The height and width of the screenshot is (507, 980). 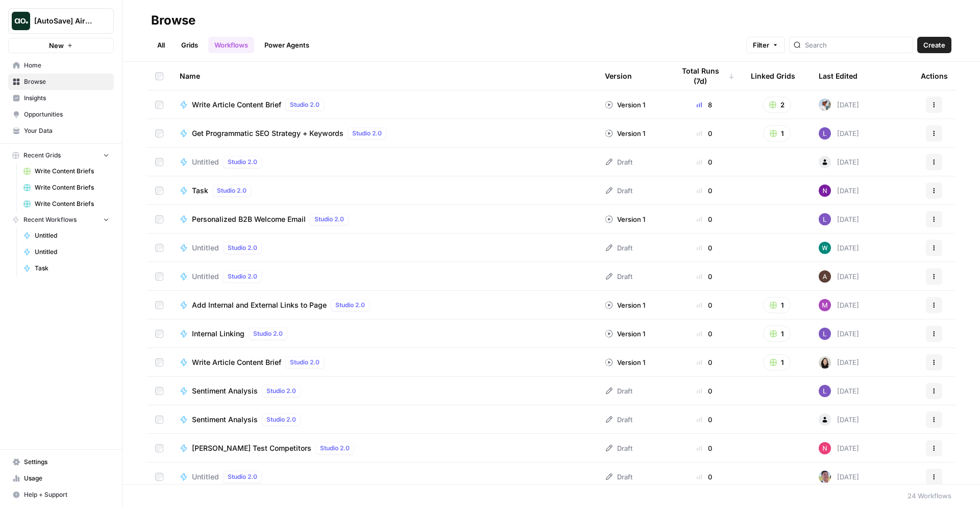 I want to click on button: 2, so click(x=777, y=105).